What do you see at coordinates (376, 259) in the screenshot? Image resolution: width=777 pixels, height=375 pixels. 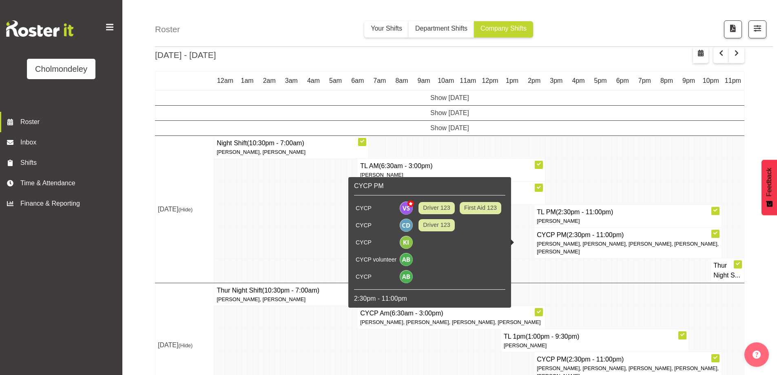 I see `td: CYCP volunteer` at bounding box center [376, 259].